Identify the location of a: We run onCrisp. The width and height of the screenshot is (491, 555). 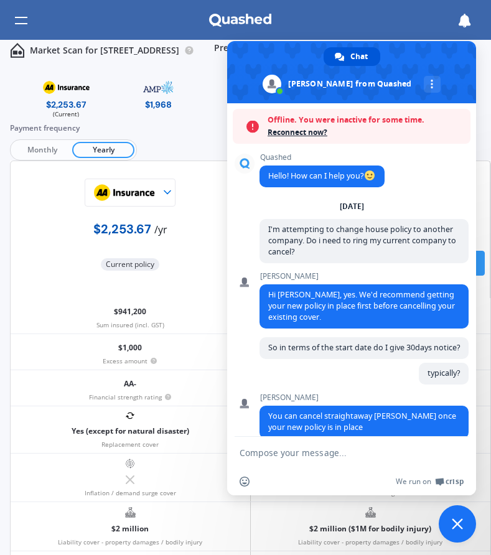
(429, 482).